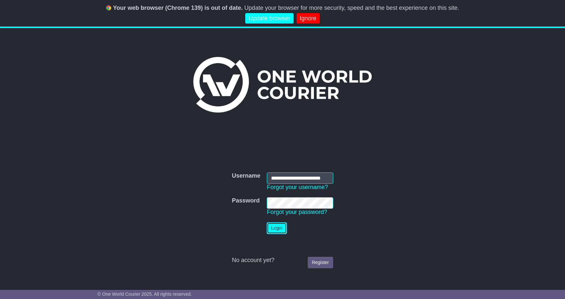  What do you see at coordinates (269, 18) in the screenshot?
I see `a: Update browser` at bounding box center [269, 18].